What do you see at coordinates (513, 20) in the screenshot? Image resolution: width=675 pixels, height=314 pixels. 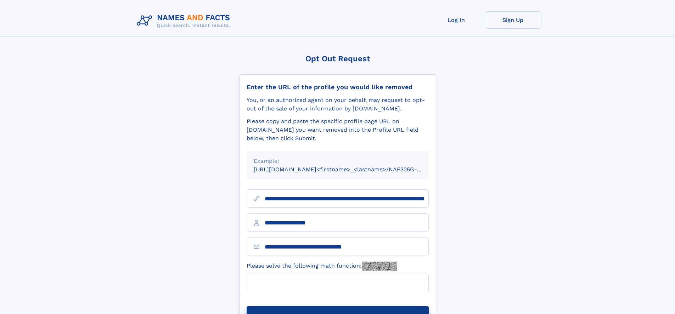 I see `a: Sign Up` at bounding box center [513, 20].